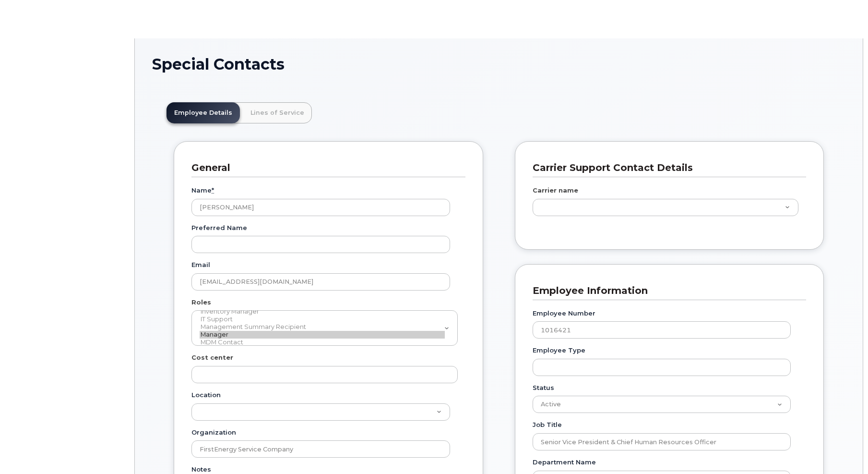  Describe the element at coordinates (213, 432) in the screenshot. I see `label: Organization` at that location.